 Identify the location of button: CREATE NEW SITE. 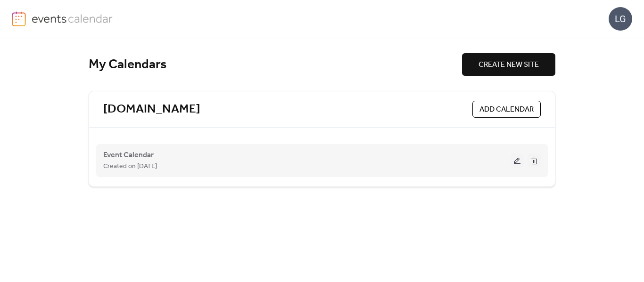
(508, 64).